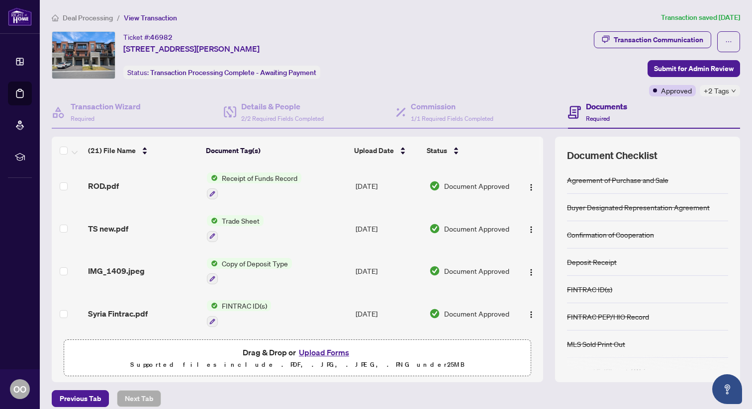 The height and width of the screenshot is (409, 752). What do you see at coordinates (694, 69) in the screenshot?
I see `span: Submit for Admin Review` at bounding box center [694, 69].